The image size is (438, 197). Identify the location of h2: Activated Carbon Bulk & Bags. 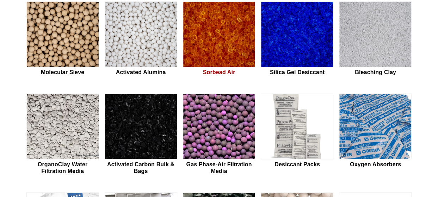
(141, 167).